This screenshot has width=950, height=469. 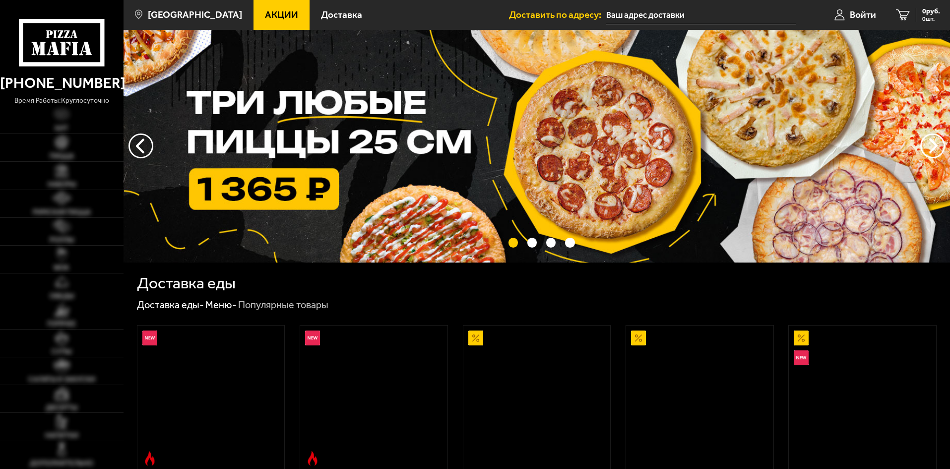 What do you see at coordinates (61, 379) in the screenshot?
I see `span: Салаты и закуски` at bounding box center [61, 379].